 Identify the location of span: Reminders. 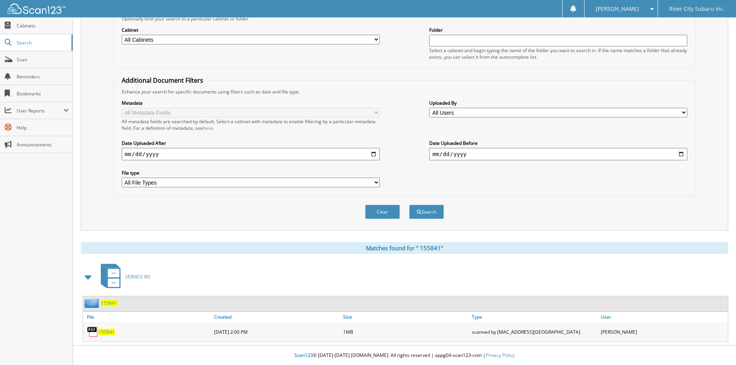
(42, 76).